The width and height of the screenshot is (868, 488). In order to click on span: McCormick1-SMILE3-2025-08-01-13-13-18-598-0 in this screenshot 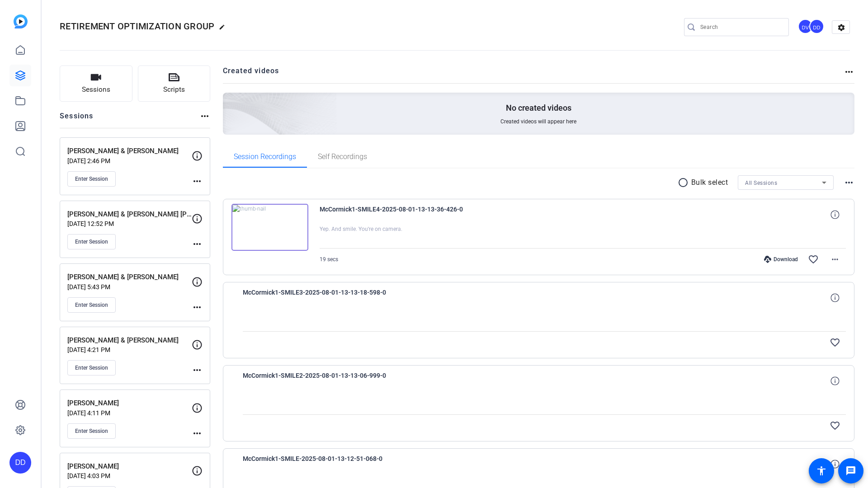, I will do `click(326, 298)`.